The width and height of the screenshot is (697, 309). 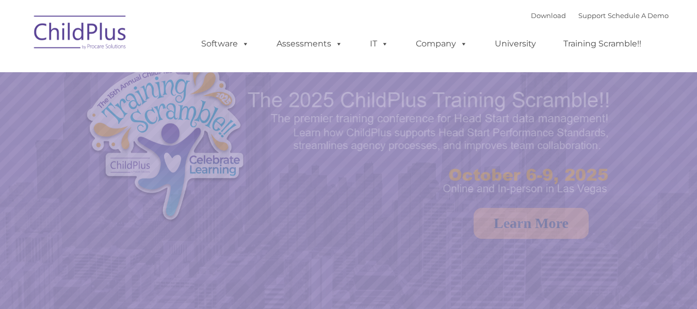 I want to click on a: IT, so click(x=379, y=44).